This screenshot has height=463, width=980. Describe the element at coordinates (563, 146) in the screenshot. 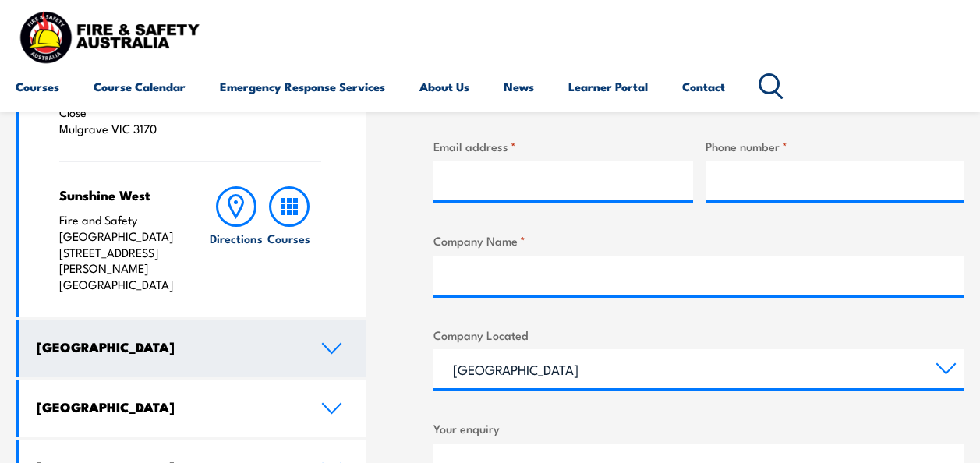

I see `label: Email address` at that location.